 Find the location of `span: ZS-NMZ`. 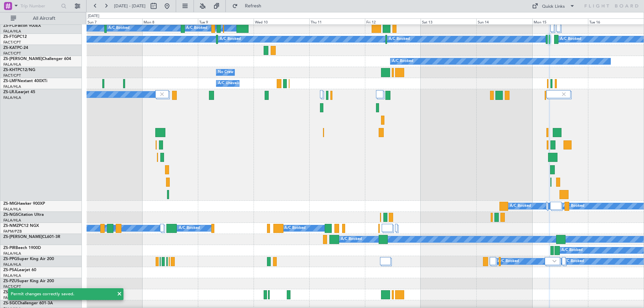

span: ZS-NMZ is located at coordinates (11, 226).